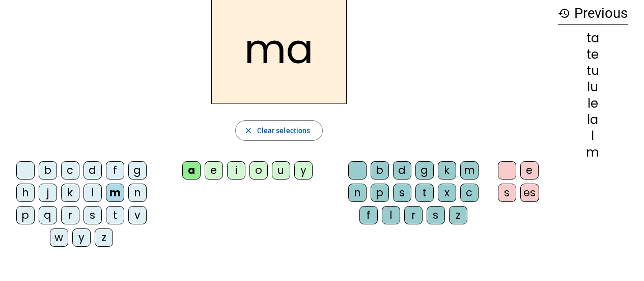  I want to click on div: h, so click(25, 193).